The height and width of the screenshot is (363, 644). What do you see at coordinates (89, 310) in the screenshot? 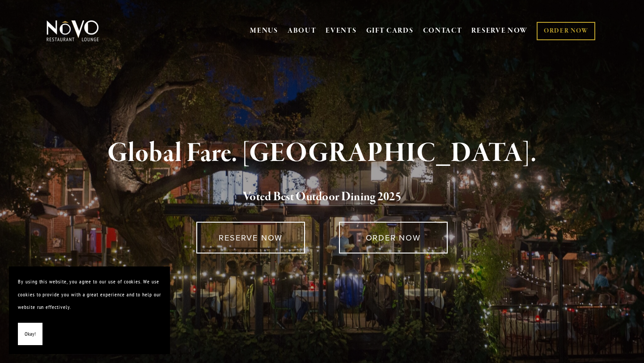
I see `section: Cookie banner` at bounding box center [89, 310].